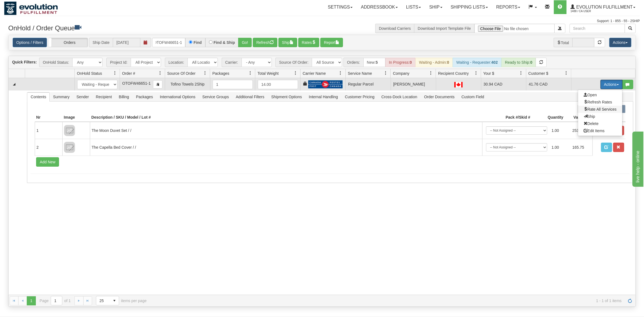 This screenshot has height=317, width=644. I want to click on span: Billing, so click(124, 97).